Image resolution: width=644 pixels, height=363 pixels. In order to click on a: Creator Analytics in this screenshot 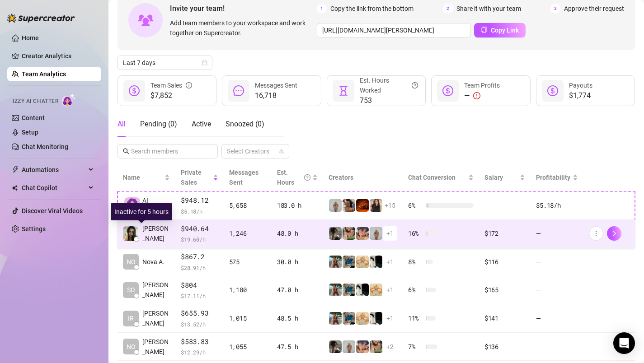, I will do `click(58, 56)`.